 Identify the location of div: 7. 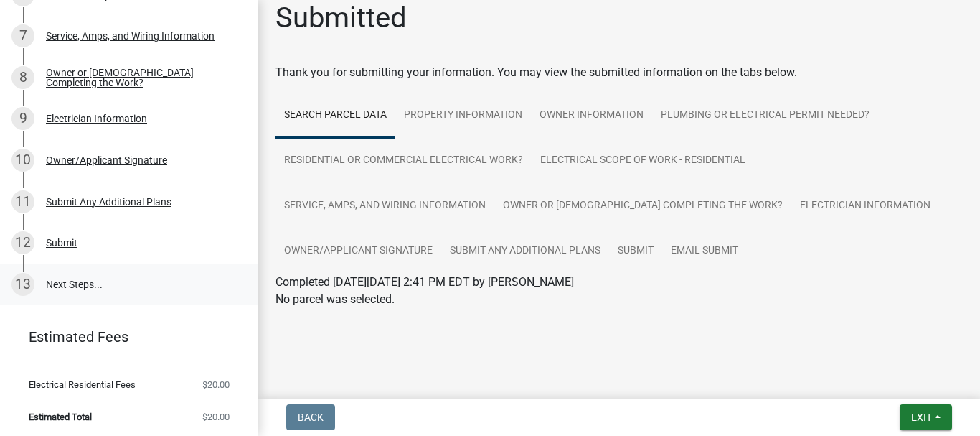
(23, 36).